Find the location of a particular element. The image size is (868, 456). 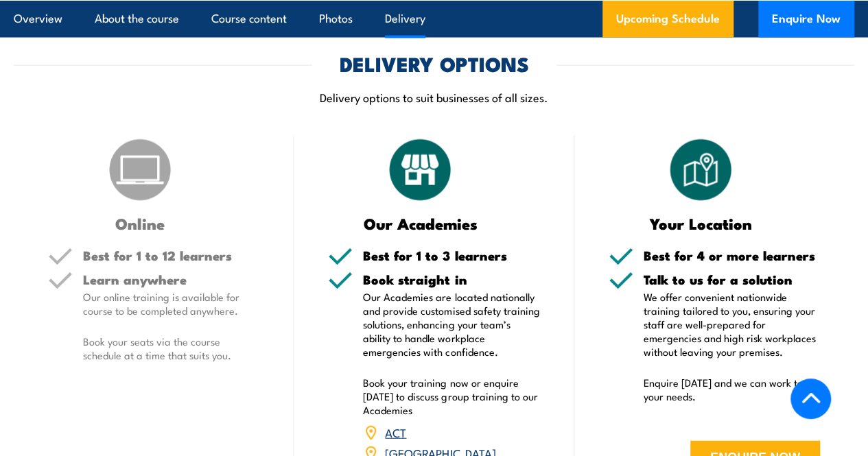

p: Our online training is available for course to be completed anywhere. is located at coordinates (171, 303).